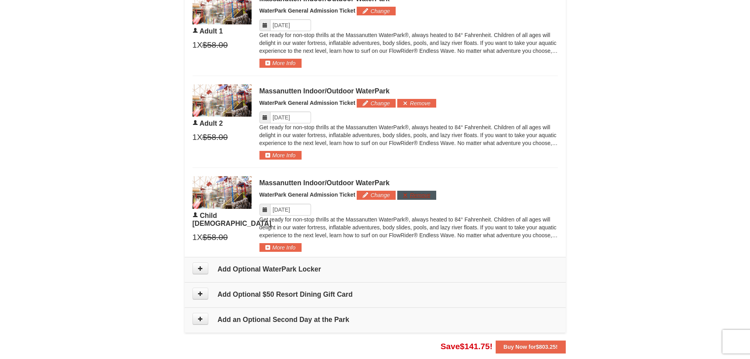 Image resolution: width=750 pixels, height=359 pixels. What do you see at coordinates (531, 347) in the screenshot?
I see `strong: Buy Now for !` at bounding box center [531, 347].